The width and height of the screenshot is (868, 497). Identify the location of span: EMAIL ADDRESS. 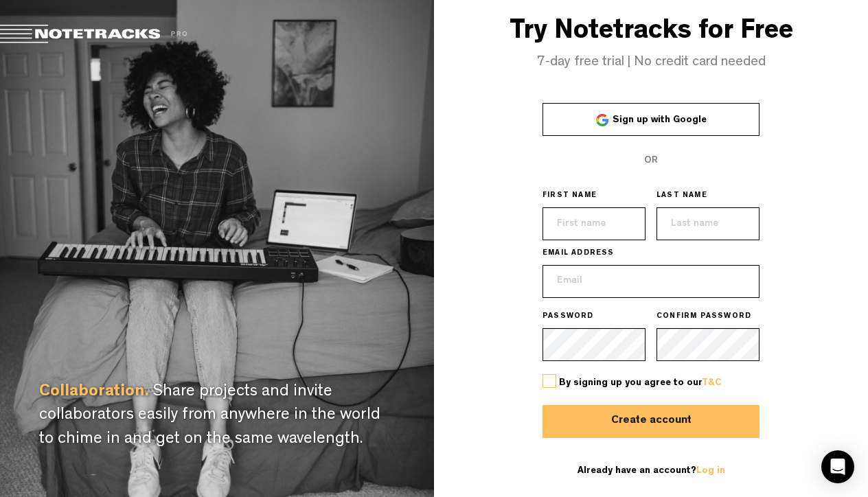
(578, 254).